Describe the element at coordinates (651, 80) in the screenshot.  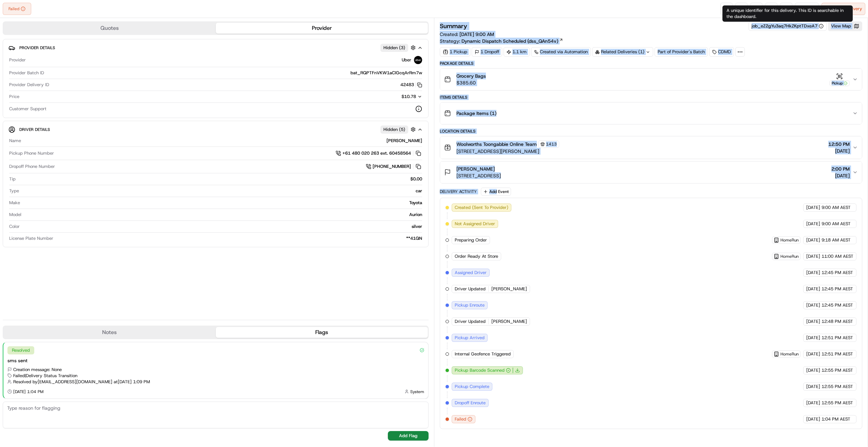
I see `button: Grocery Bags$385.60Pickup` at that location.